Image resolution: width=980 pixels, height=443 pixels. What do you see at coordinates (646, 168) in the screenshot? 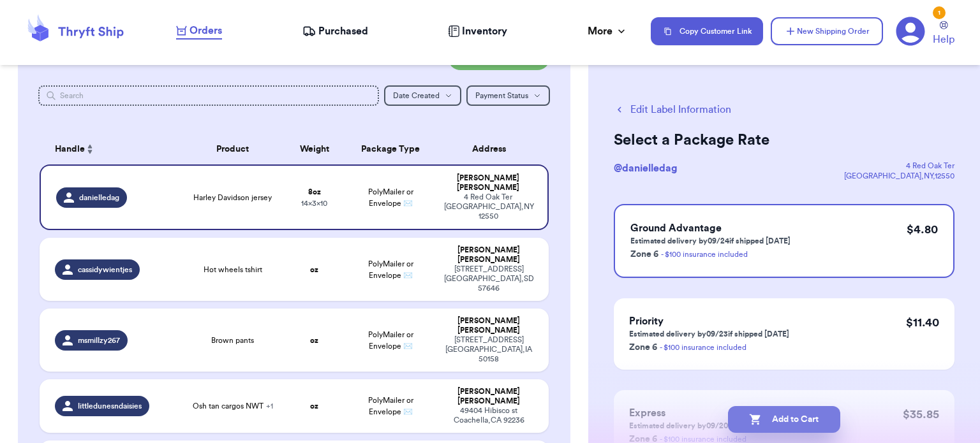
I see `span: @ danielledag` at bounding box center [646, 168].